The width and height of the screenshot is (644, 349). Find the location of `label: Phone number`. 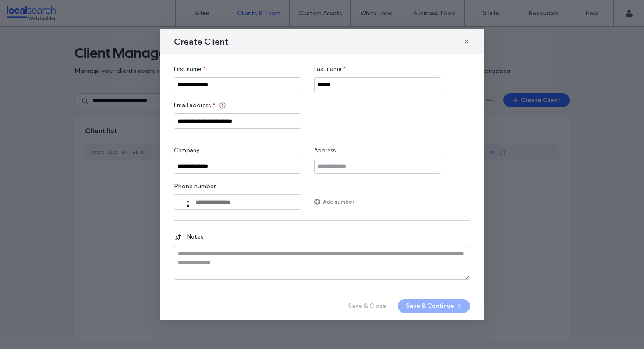

label: Phone number is located at coordinates (237, 189).